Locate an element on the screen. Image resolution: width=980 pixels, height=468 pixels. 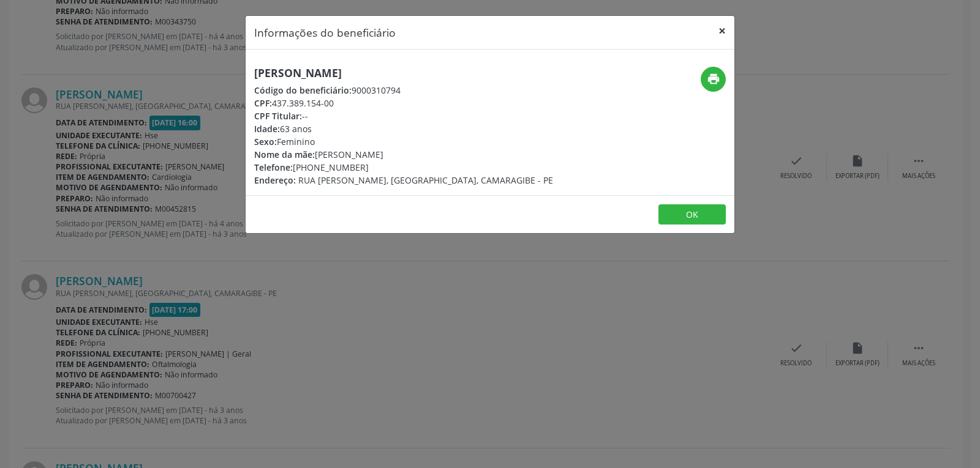
i: print is located at coordinates (714, 79).